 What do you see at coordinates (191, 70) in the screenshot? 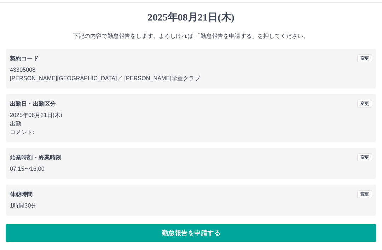
I see `p: 43305008` at bounding box center [191, 70].